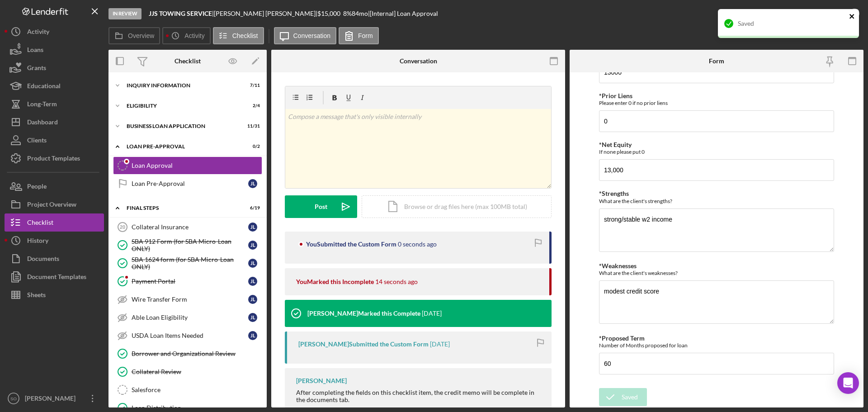 The height and width of the screenshot is (412, 868). What do you see at coordinates (44, 87) in the screenshot?
I see `div: Educational` at bounding box center [44, 87].